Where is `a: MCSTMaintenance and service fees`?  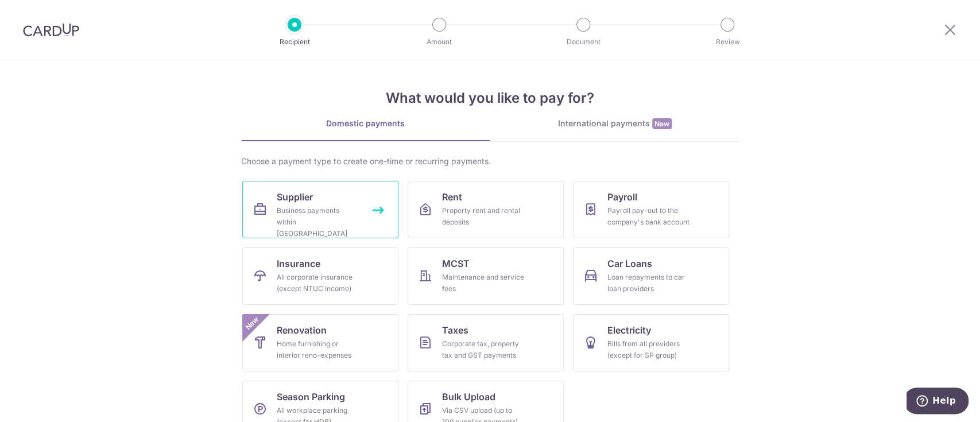 a: MCSTMaintenance and service fees is located at coordinates (486, 276).